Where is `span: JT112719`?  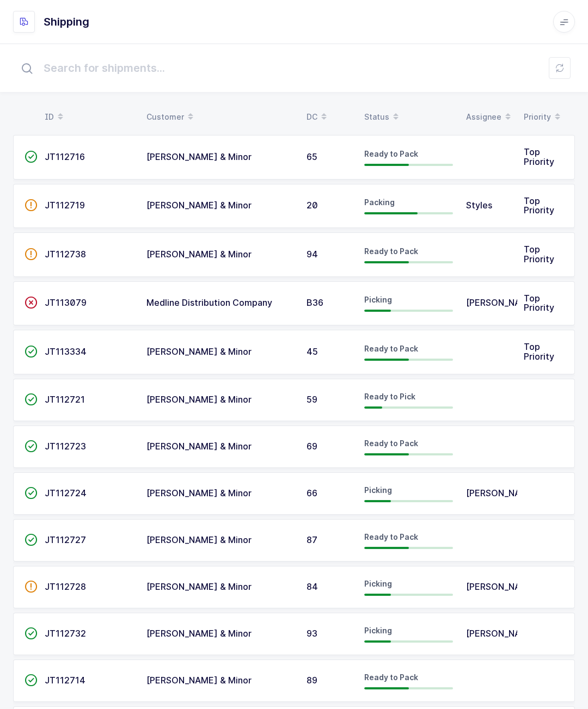
span: JT112719 is located at coordinates (65, 205).